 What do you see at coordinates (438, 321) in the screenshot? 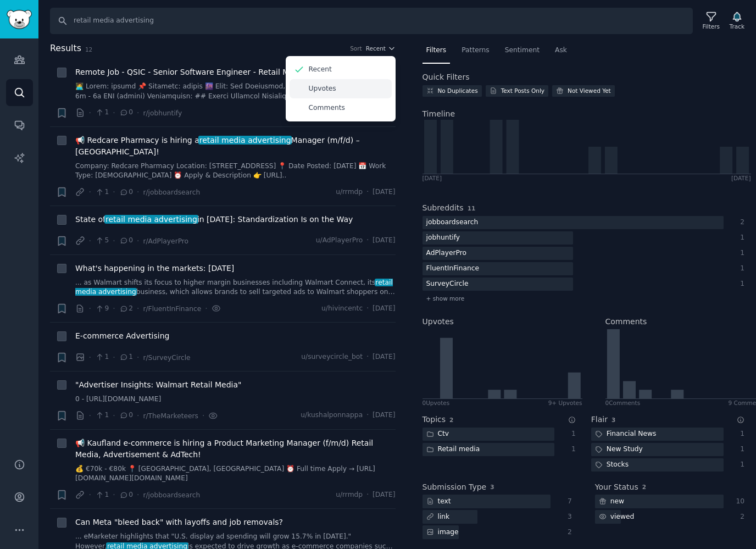
I see `h2: Upvotes` at bounding box center [438, 321].